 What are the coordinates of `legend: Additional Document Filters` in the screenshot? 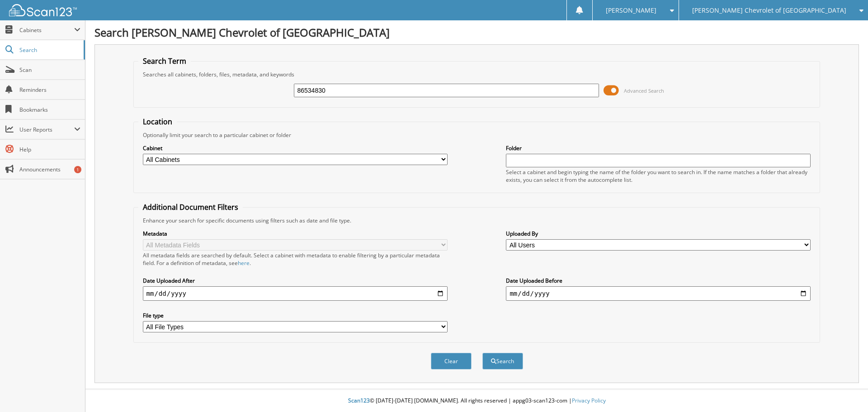 It's located at (190, 207).